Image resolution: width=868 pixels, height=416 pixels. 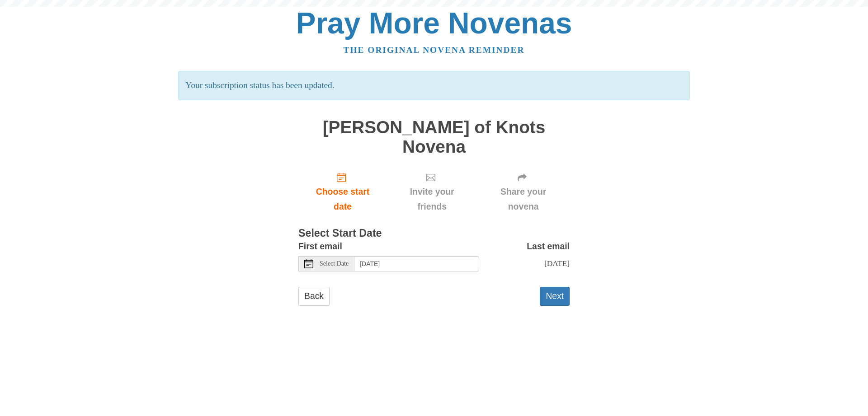 I want to click on span: Share your novena, so click(x=523, y=199).